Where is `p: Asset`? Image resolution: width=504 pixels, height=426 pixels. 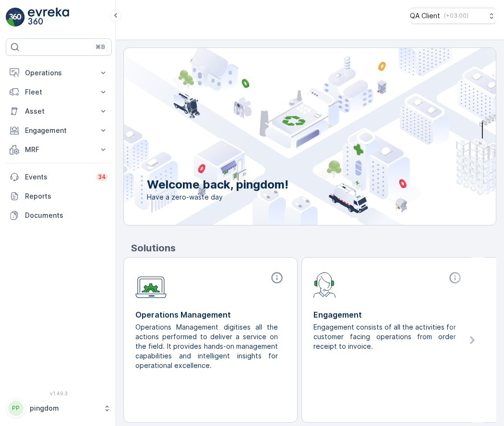
p: Asset is located at coordinates (58, 111).